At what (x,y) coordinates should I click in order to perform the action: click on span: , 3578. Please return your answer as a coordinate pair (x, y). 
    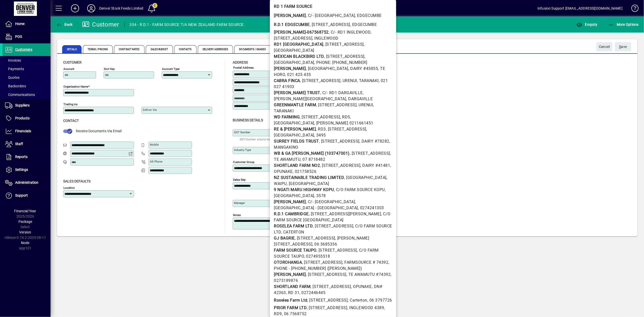
    Looking at the image, I should click on (320, 196).